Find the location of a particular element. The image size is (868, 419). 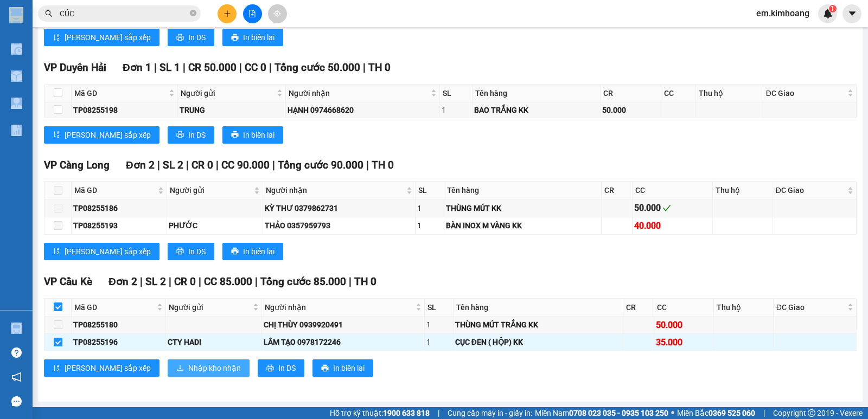

div: BÀN INOX M VÀNG KK is located at coordinates (523, 225).